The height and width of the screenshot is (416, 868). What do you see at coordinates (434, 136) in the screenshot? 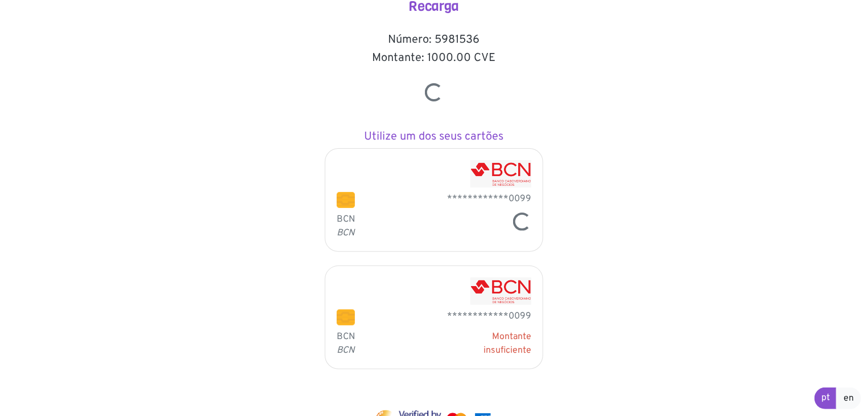
I see `h5: Utilize um dos seus cartões` at bounding box center [434, 136].